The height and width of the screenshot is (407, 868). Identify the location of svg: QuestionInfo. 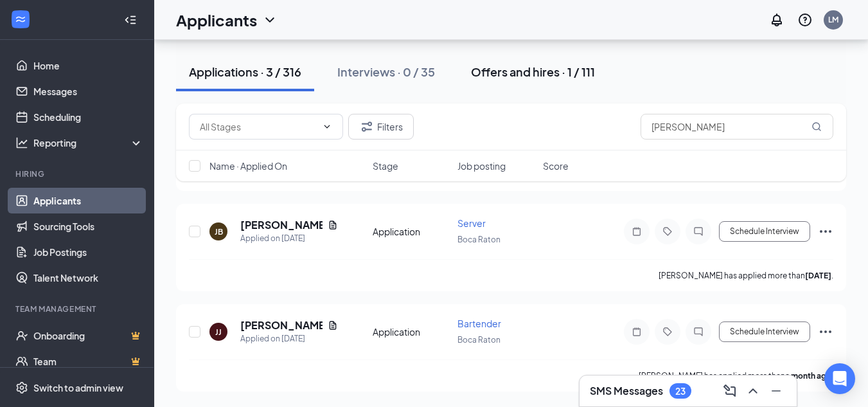
(805, 20).